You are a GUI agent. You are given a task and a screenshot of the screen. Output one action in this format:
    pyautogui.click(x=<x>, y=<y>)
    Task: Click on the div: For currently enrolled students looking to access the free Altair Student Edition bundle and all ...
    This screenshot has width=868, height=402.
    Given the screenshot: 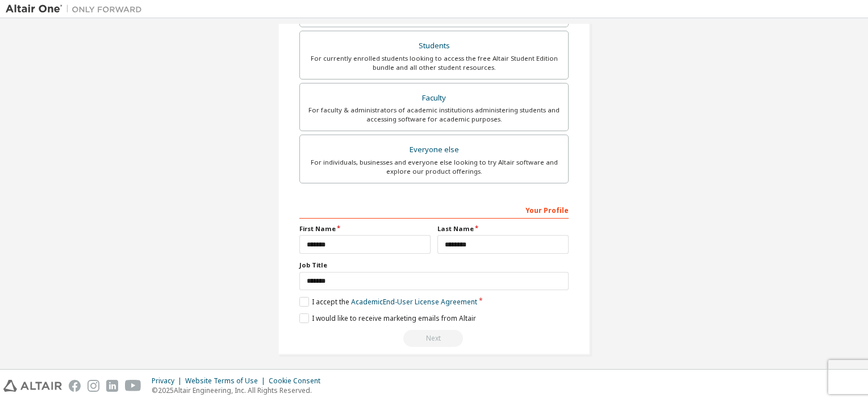 What is the action you would take?
    pyautogui.click(x=434, y=63)
    